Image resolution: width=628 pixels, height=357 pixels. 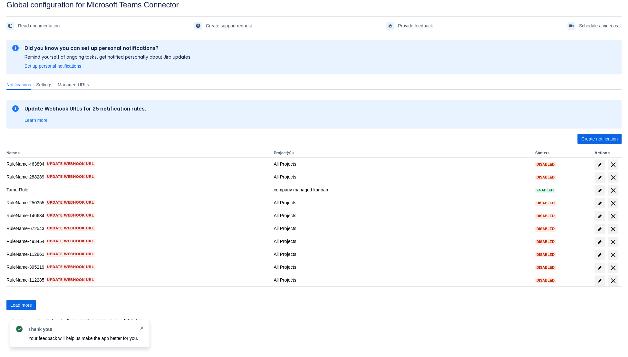 What do you see at coordinates (33, 26) in the screenshot?
I see `a: Read documentation` at bounding box center [33, 26].